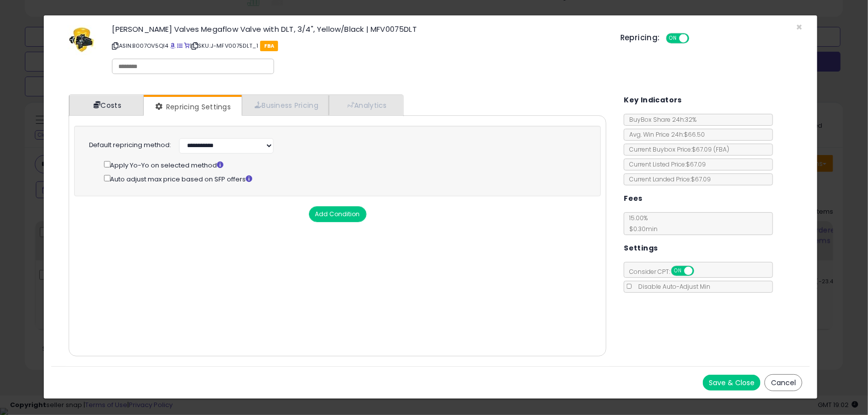  What do you see at coordinates (665, 271) in the screenshot?
I see `span: Consider CPT:` at bounding box center [665, 271].